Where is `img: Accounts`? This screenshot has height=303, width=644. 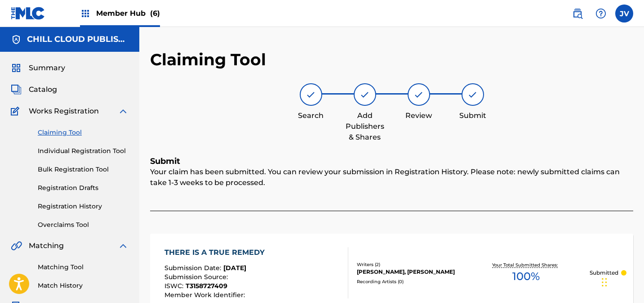 img: Accounts is located at coordinates (16, 40).